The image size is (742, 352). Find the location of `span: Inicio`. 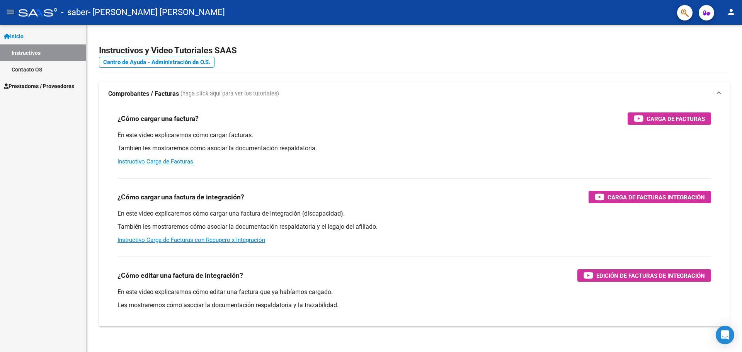

span: Inicio is located at coordinates (14, 36).